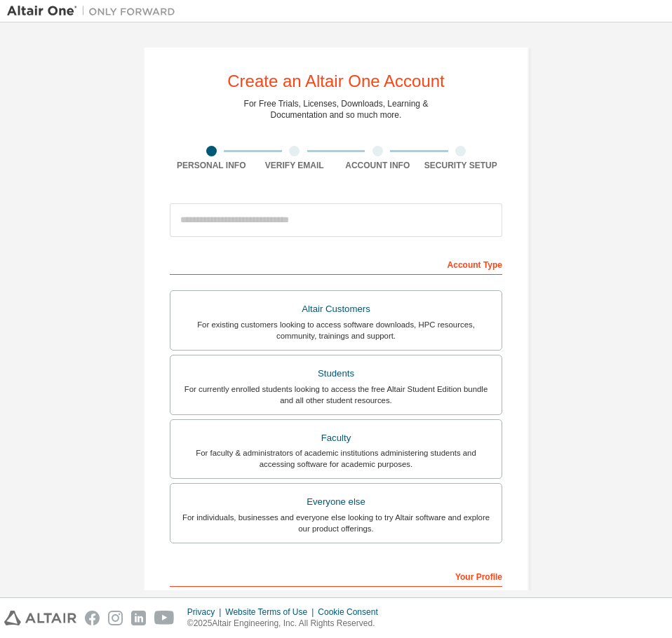 The height and width of the screenshot is (638, 672). What do you see at coordinates (336, 374) in the screenshot?
I see `div: Students` at bounding box center [336, 374].